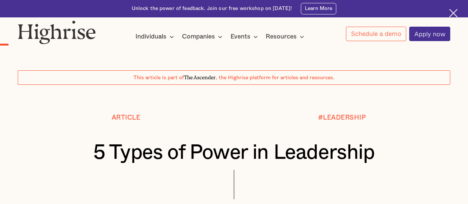  What do you see at coordinates (454, 13) in the screenshot?
I see `img: Cross icon` at bounding box center [454, 13].